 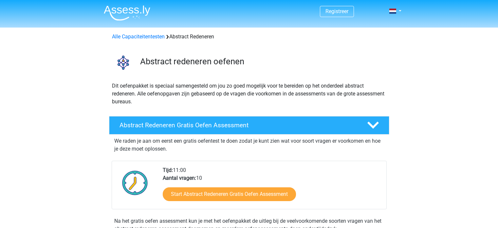 What do you see at coordinates (272, 187) in the screenshot?
I see `div: 11:00 10` at bounding box center [272, 187].